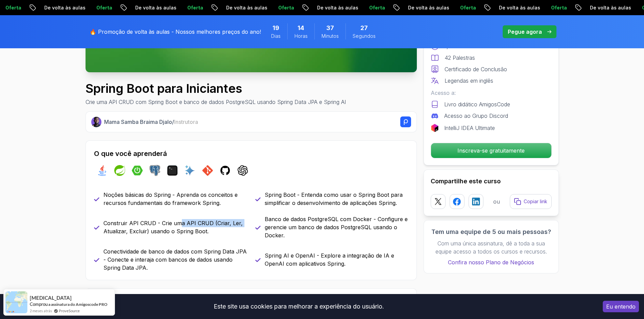 The width and height of the screenshot is (644, 319). What do you see at coordinates (138, 122) in the screenshot?
I see `font: Mama Samba Braima Djalo` at bounding box center [138, 122].